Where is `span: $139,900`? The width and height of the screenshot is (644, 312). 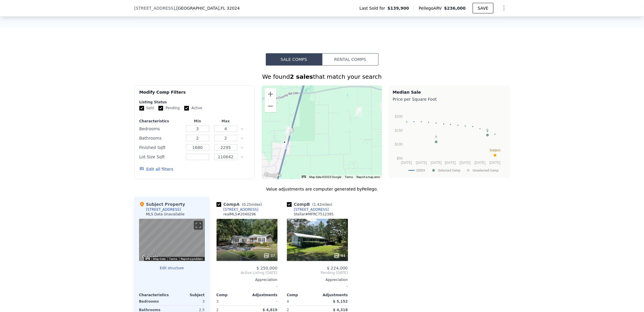 span: $139,900 is located at coordinates (398, 8).